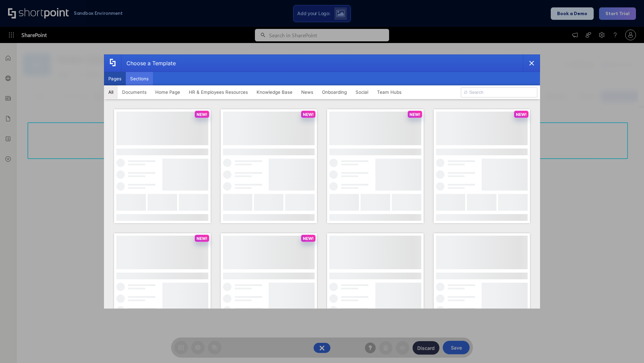  What do you see at coordinates (168, 92) in the screenshot?
I see `button: Home Page` at bounding box center [168, 92].